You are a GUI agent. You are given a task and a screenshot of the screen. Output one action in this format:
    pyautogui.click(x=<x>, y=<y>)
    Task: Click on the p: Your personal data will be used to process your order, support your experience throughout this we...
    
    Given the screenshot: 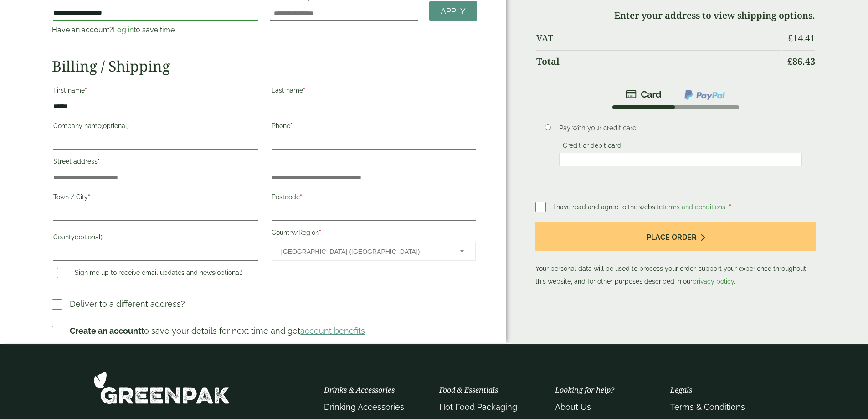 What is the action you would take?
    pyautogui.click(x=676, y=255)
    